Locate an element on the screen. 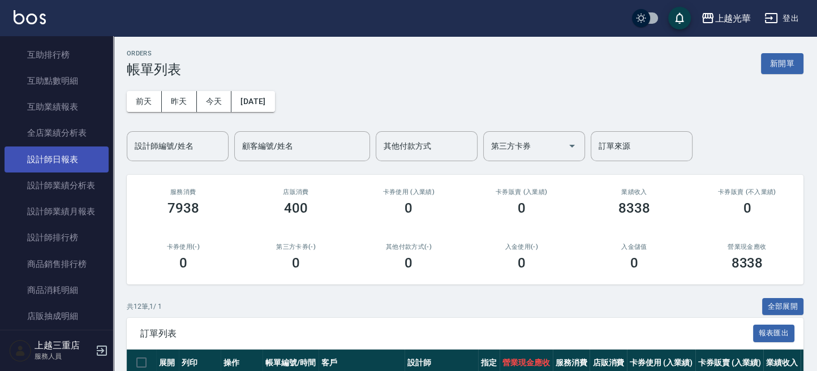  h5: 上越三重店 is located at coordinates (63, 346).